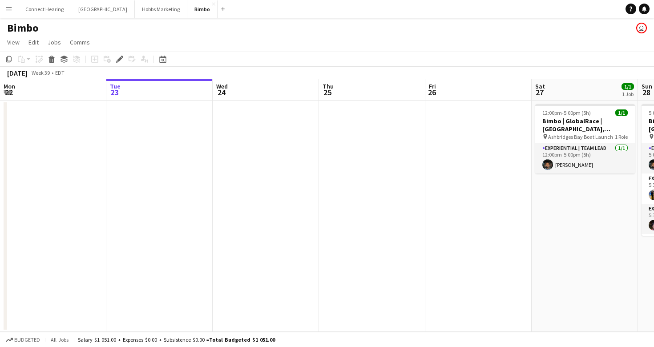 The image size is (654, 347). What do you see at coordinates (621, 137) in the screenshot?
I see `span: 1 Role` at bounding box center [621, 137].